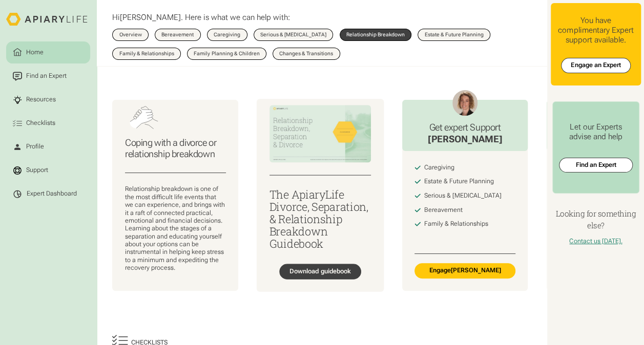 This screenshot has width=644, height=345. What do you see at coordinates (48, 170) in the screenshot?
I see `a: Support` at bounding box center [48, 170].